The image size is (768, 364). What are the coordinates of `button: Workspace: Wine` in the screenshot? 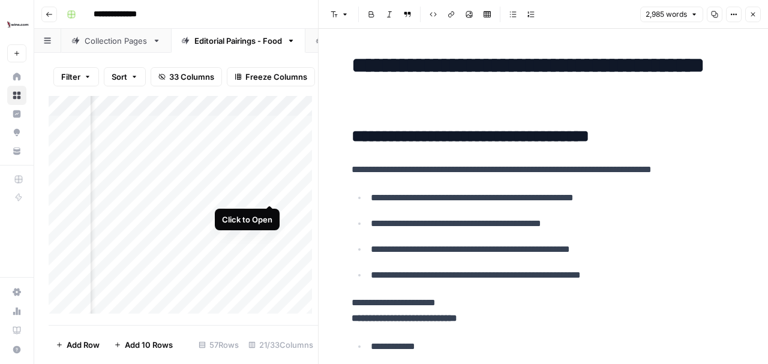 It's located at (17, 25).